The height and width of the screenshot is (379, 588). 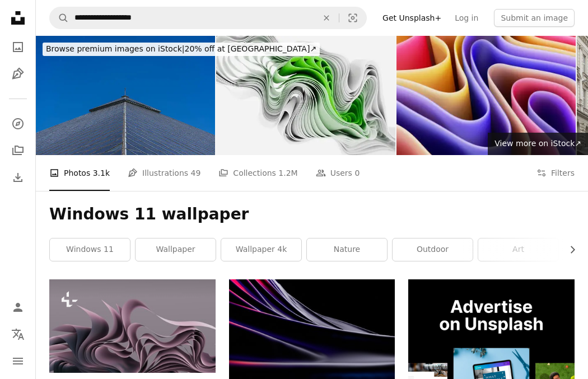 What do you see at coordinates (433, 250) in the screenshot?
I see `a: outdoor` at bounding box center [433, 250].